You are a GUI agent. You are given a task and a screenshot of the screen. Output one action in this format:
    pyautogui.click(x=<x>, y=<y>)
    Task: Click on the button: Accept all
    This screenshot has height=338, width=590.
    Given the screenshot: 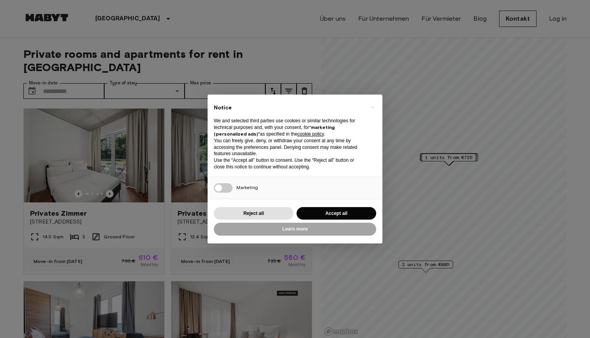 What is the action you would take?
    pyautogui.click(x=336, y=213)
    